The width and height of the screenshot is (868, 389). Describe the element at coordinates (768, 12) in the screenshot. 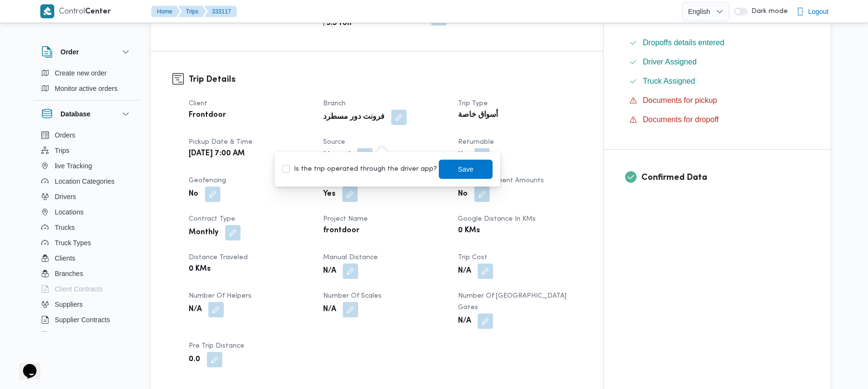

I see `span: Dark mode` at that location.